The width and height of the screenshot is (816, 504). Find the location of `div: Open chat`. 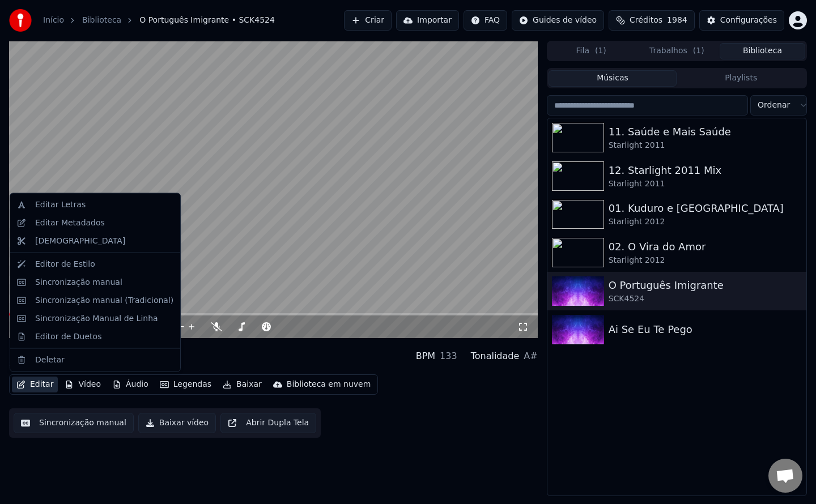

div: Open chat is located at coordinates (785, 475).